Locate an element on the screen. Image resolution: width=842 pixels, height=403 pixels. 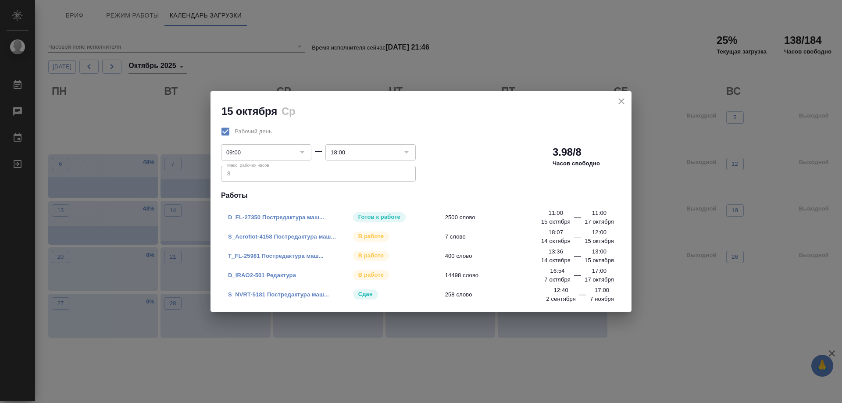
p: Часов свободно is located at coordinates (576, 164).